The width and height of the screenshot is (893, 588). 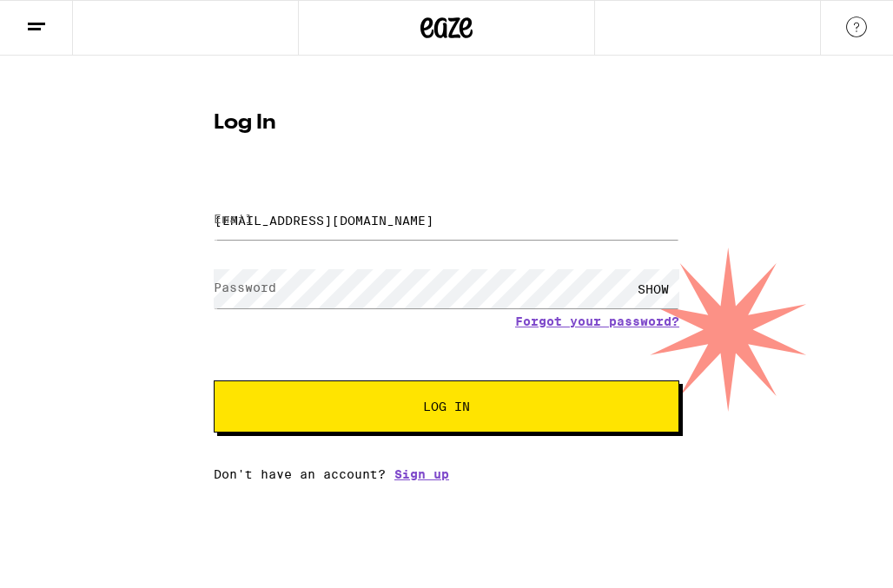 I want to click on a: Sign up, so click(x=421, y=474).